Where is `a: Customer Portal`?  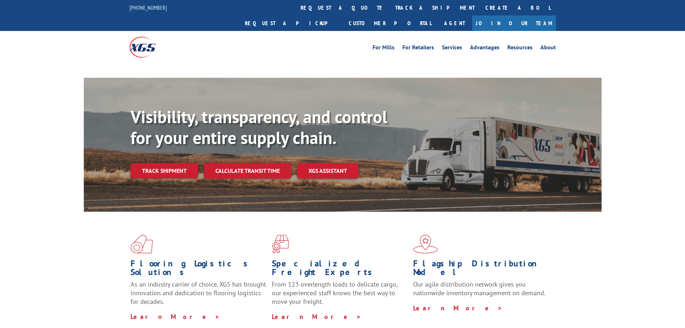 a: Customer Portal is located at coordinates (390, 23).